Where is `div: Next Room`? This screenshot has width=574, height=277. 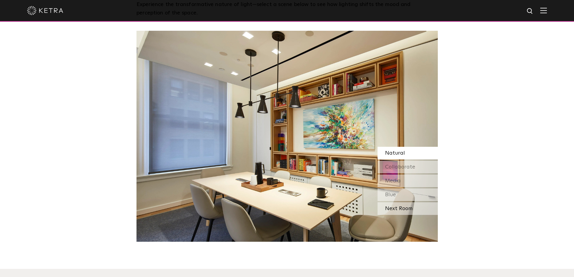 div: Next Room is located at coordinates (408, 209).